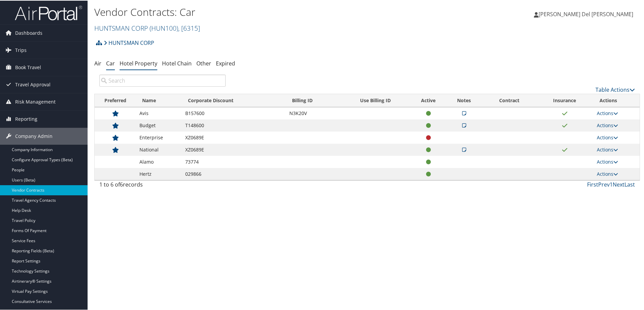 The width and height of the screenshot is (644, 310). What do you see at coordinates (629, 184) in the screenshot?
I see `a: Last` at bounding box center [629, 184].